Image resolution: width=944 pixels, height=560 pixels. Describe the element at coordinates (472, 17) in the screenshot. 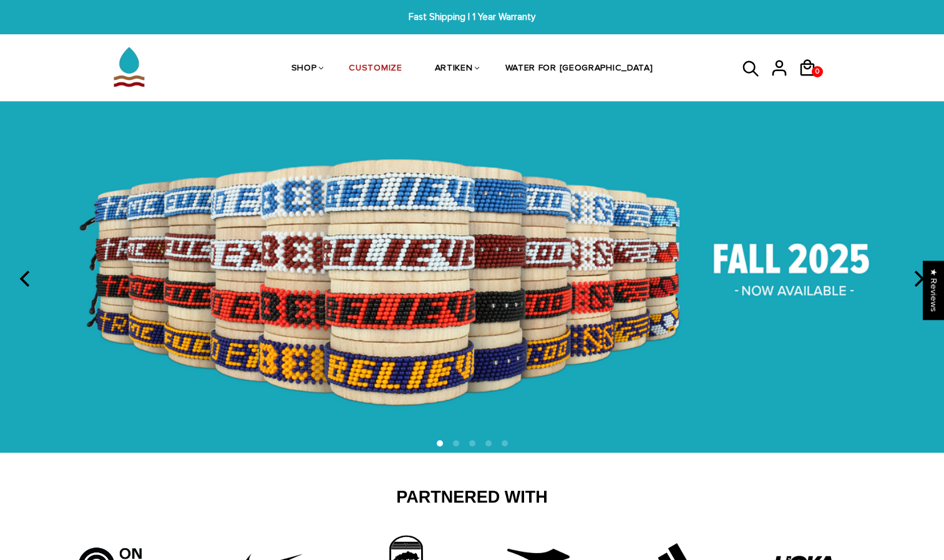

I see `span: Fast Shipping | 1 Year Warranty` at that location.